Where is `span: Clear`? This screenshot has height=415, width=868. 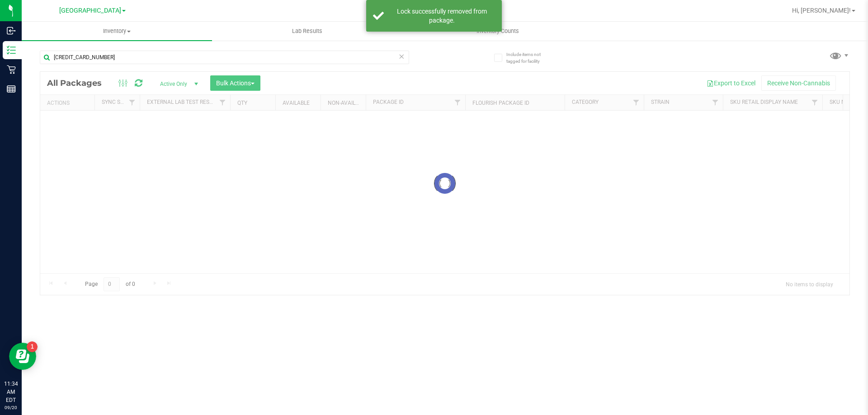 span: Clear is located at coordinates (401, 56).